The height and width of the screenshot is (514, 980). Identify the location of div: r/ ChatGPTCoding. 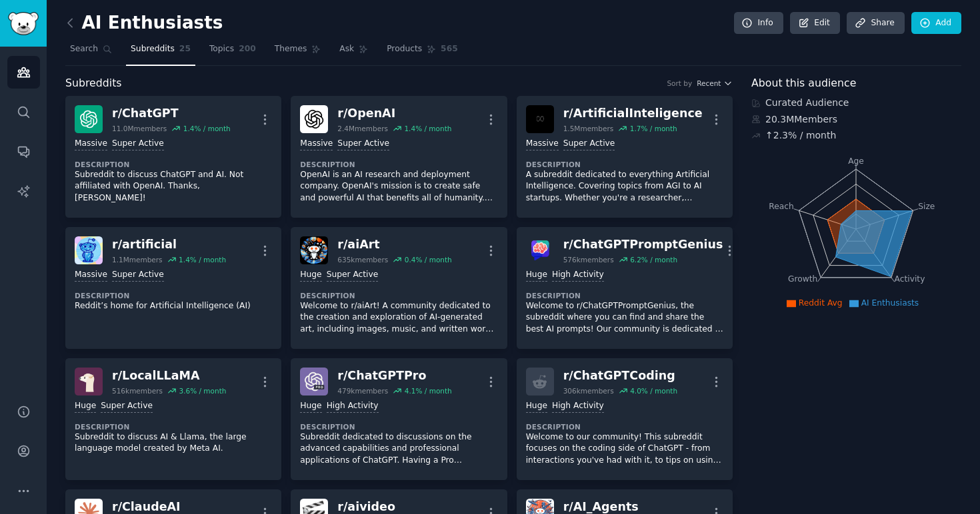
(620, 376).